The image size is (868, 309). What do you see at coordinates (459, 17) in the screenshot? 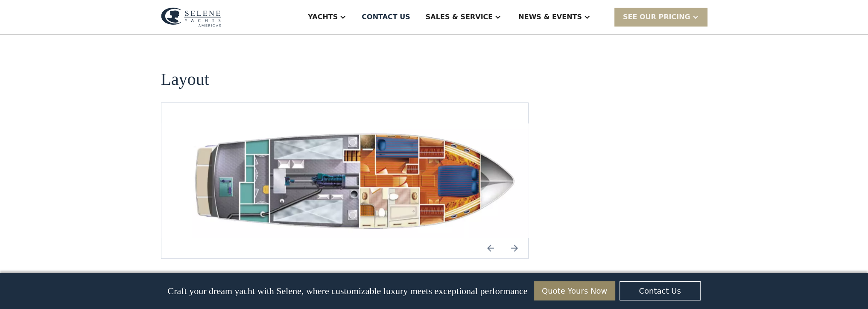
I see `div: Sales & Service` at bounding box center [459, 17].